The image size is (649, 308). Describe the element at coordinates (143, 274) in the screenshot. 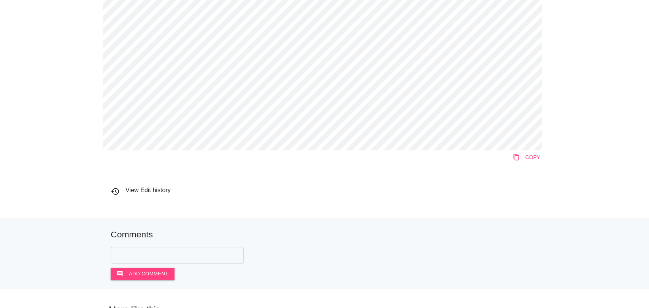

I see `button: commentAdd comment` at that location.